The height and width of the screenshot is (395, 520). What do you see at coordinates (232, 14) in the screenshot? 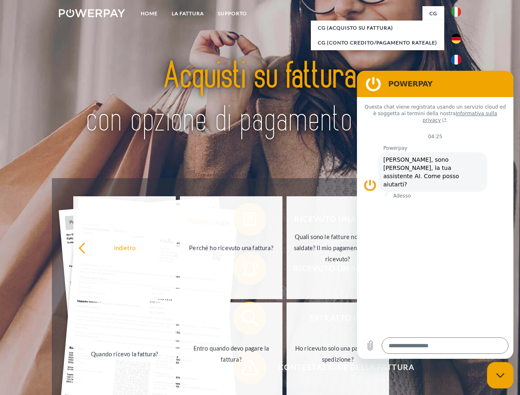
I see `a: Supporto` at bounding box center [232, 14].